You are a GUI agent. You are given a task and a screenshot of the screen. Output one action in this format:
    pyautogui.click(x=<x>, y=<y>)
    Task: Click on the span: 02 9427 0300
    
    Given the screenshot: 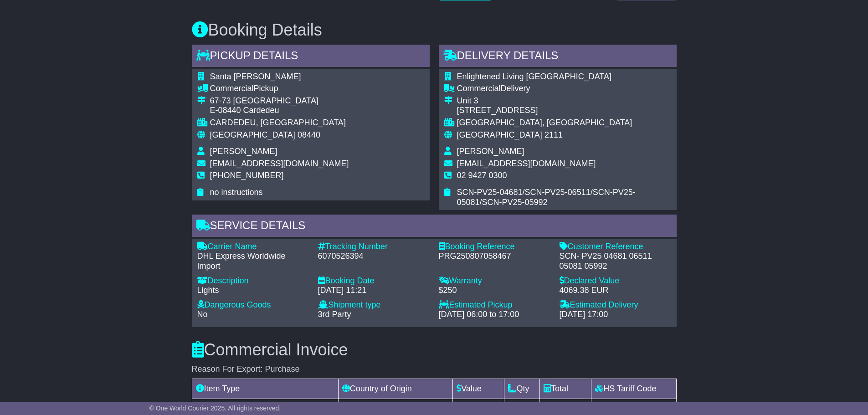 What is the action you would take?
    pyautogui.click(x=482, y=176)
    